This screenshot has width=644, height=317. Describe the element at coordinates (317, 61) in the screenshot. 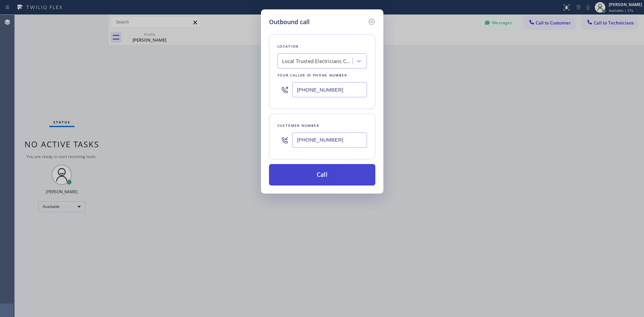

I see `div: Local Trusted Electricians Cypress` at that location.